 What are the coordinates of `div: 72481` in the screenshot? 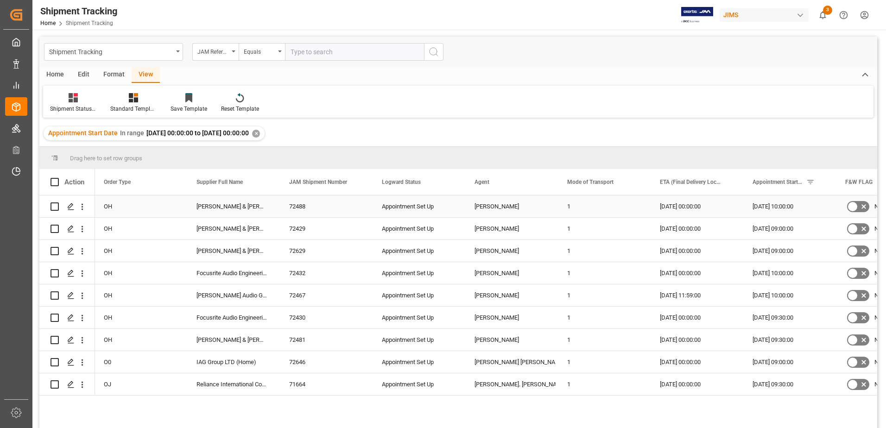 It's located at (325, 340).